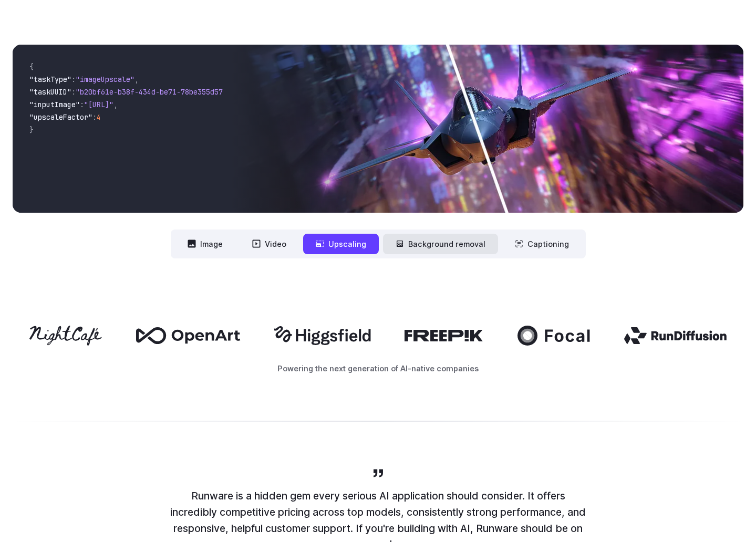  Describe the element at coordinates (378, 369) in the screenshot. I see `p: Powering the next generation of AI-native companies` at that location.